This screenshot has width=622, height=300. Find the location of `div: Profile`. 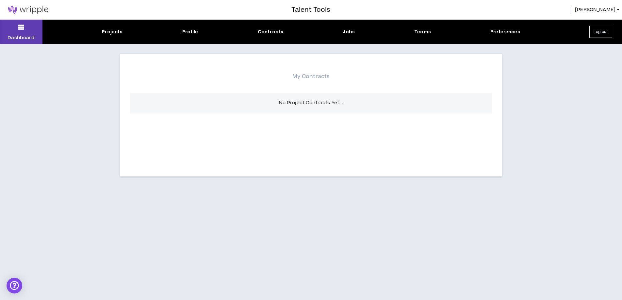

div: Profile is located at coordinates (190, 32).